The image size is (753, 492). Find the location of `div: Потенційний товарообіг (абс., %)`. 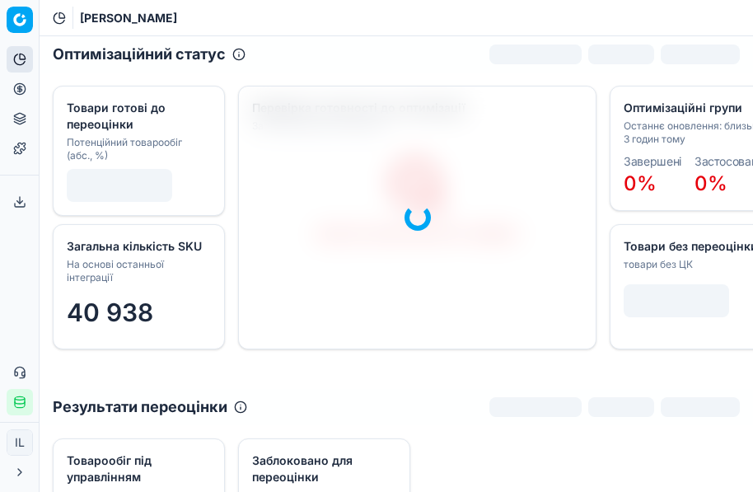

div: Потенційний товарообіг (абс., %) is located at coordinates (137, 149).